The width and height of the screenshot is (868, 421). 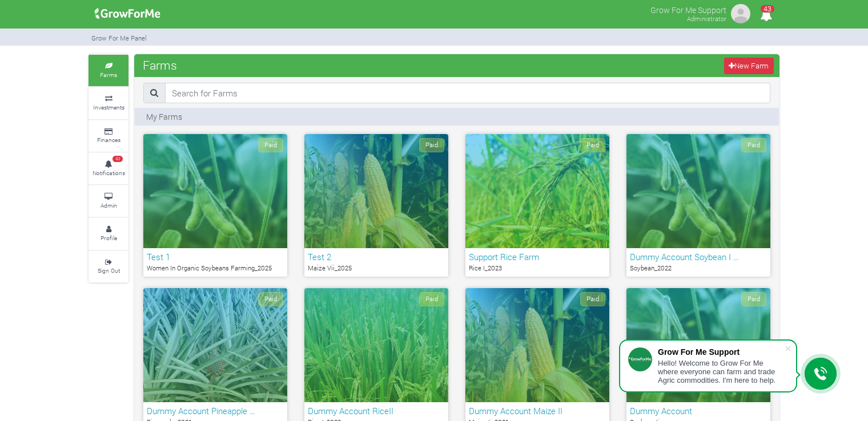 What do you see at coordinates (108, 107) in the screenshot?
I see `small: Investments` at bounding box center [108, 107].